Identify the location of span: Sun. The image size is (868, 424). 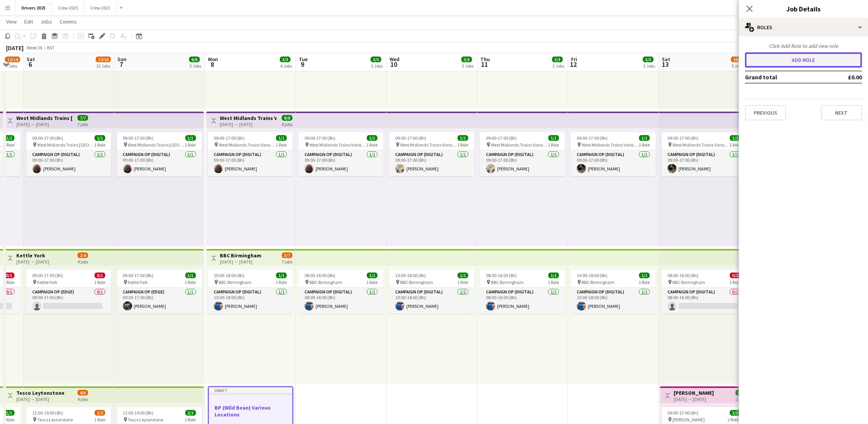
(122, 59).